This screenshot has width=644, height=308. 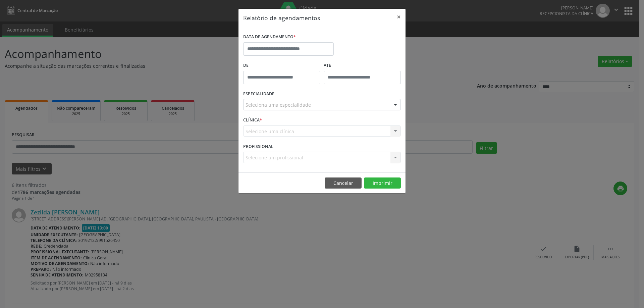 What do you see at coordinates (258, 146) in the screenshot?
I see `label: PROFISSIONAL` at bounding box center [258, 146].